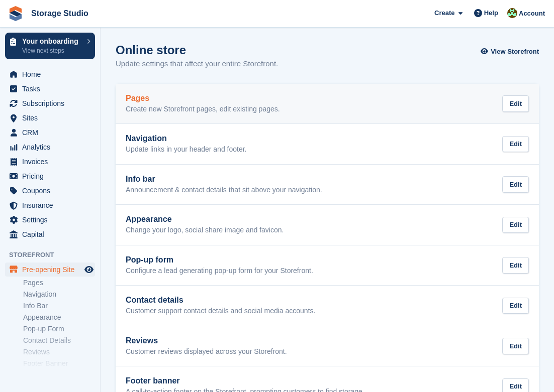  I want to click on span: Coupons, so click(52, 191).